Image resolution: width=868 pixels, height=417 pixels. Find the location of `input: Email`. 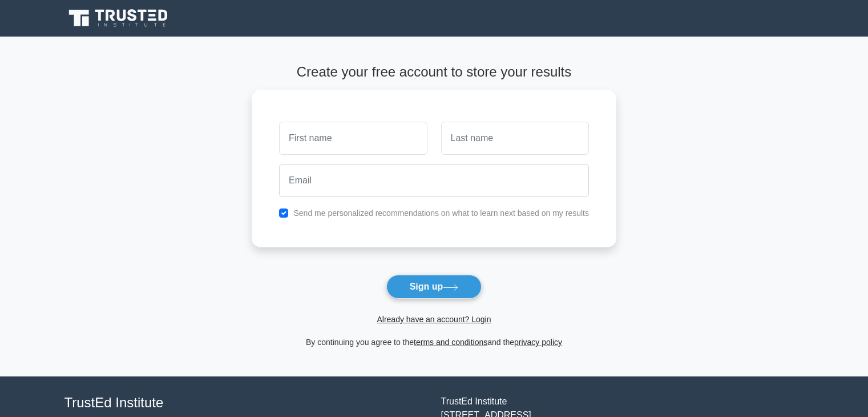

input: Email is located at coordinates (434, 181).